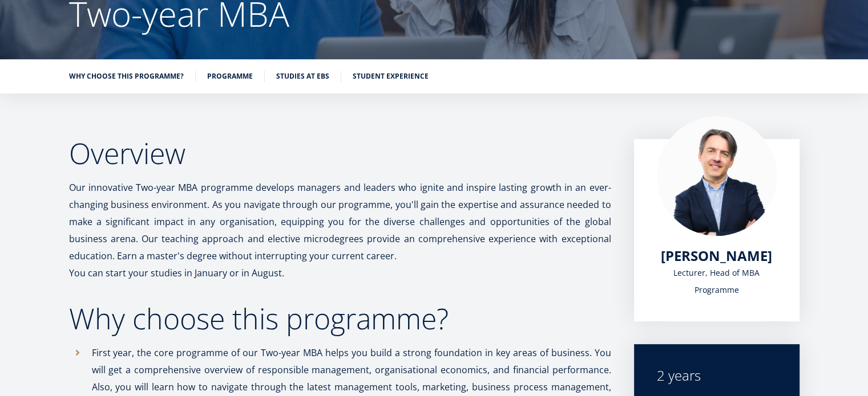 The width and height of the screenshot is (868, 396). What do you see at coordinates (340, 221) in the screenshot?
I see `p: Our innovative Two-year MBA programme develops managers and leaders who ignite and inspire lastin...` at bounding box center [340, 221].